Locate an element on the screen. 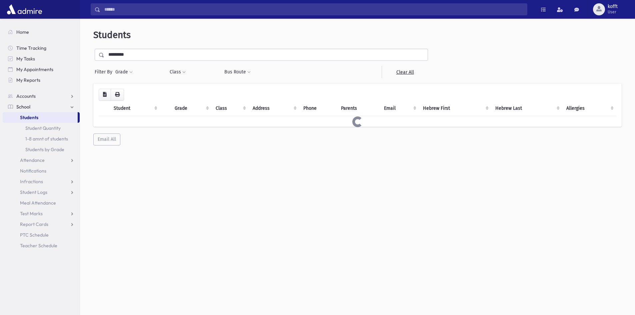  span: Notifications is located at coordinates (33, 171).